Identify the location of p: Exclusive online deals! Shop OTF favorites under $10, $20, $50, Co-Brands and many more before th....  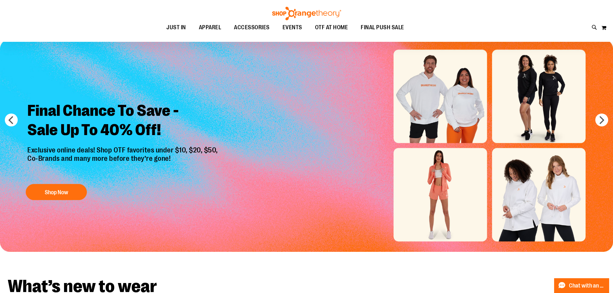
(123, 162).